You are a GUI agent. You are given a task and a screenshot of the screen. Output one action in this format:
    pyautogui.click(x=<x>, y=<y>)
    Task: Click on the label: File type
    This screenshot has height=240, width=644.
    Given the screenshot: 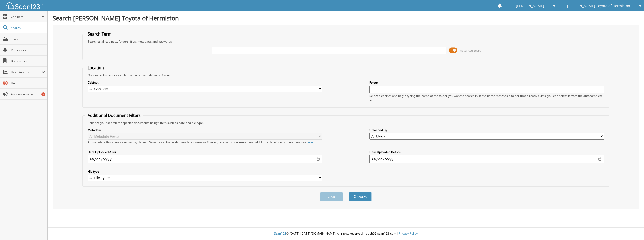 What is the action you would take?
    pyautogui.click(x=205, y=171)
    